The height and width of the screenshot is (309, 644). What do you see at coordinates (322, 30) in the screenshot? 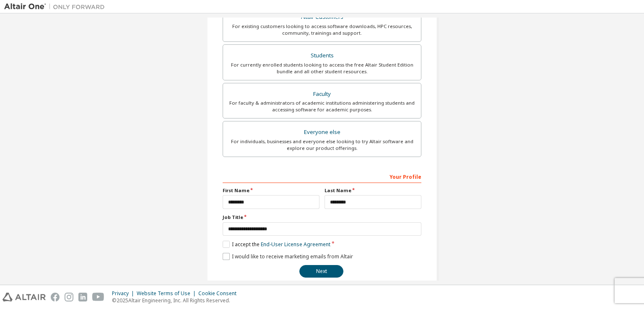
I see `div: For existing customers looking to access software downloads, HPC resources, community, trainings ...` at bounding box center [322, 30].